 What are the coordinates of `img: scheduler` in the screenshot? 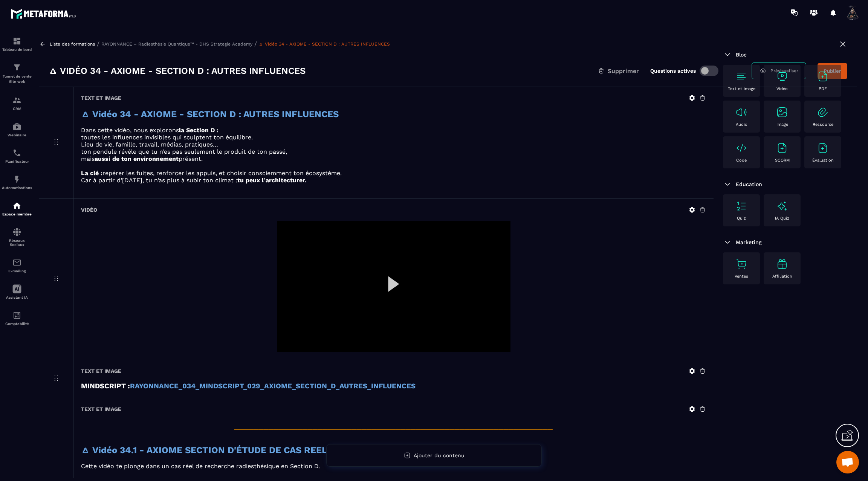 It's located at (17, 153).